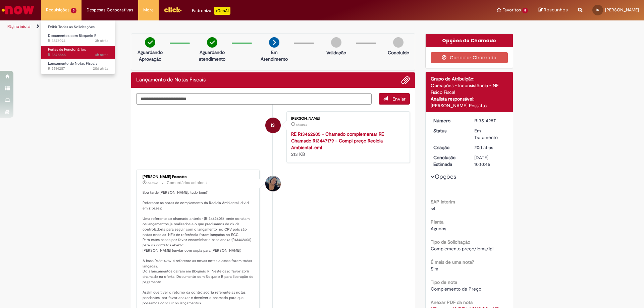  Describe the element at coordinates (469, 99) in the screenshot. I see `div: Analista responsável:` at that location.